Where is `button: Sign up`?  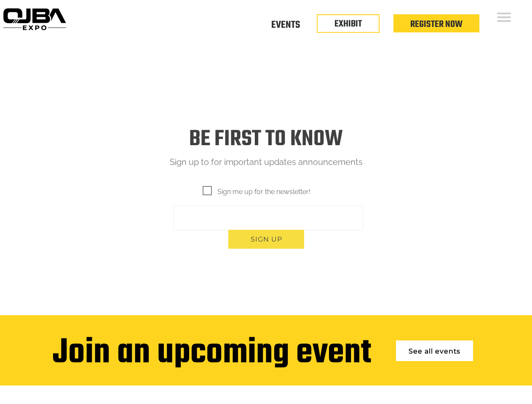 button: Sign up is located at coordinates (266, 240).